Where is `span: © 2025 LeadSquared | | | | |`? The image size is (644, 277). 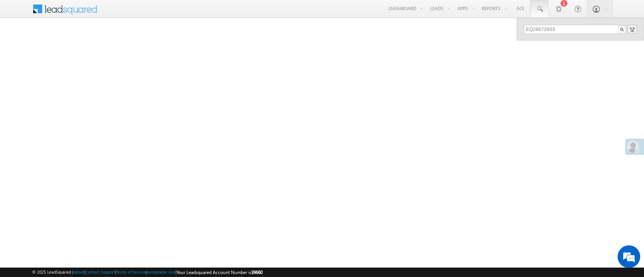 span: © 2025 LeadSquared | | | | | is located at coordinates (147, 272).